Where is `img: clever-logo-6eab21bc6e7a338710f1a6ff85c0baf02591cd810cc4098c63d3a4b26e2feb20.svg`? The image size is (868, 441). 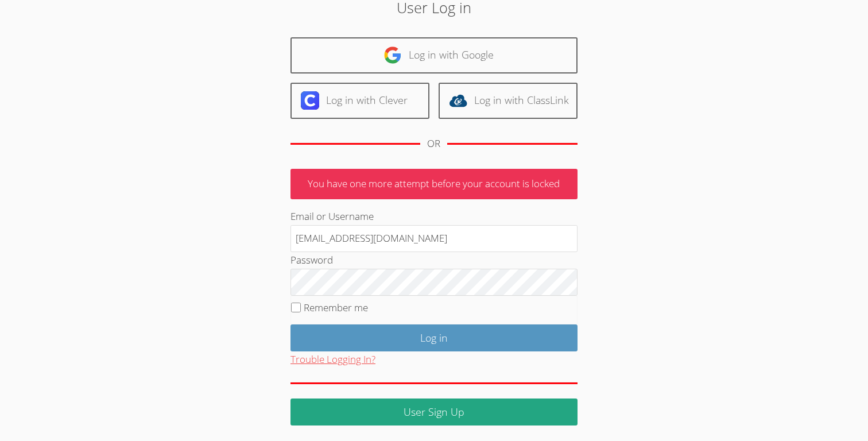
img: clever-logo-6eab21bc6e7a338710f1a6ff85c0baf02591cd810cc4098c63d3a4b26e2feb20.svg is located at coordinates (310, 101).